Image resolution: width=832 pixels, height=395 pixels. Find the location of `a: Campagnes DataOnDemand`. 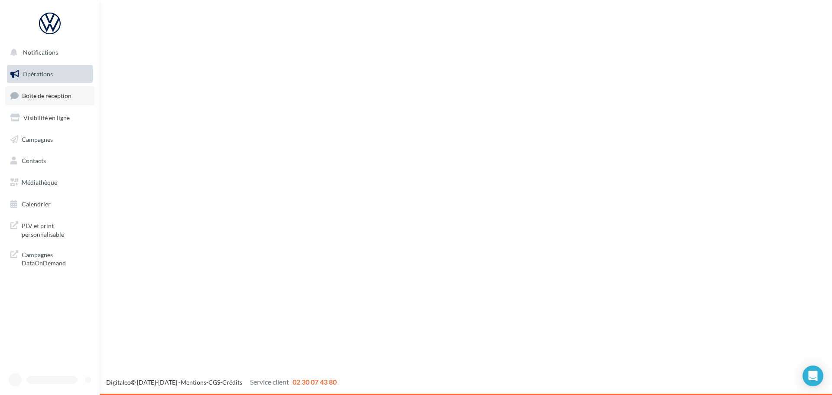

a: Campagnes DataOnDemand is located at coordinates (50, 258).